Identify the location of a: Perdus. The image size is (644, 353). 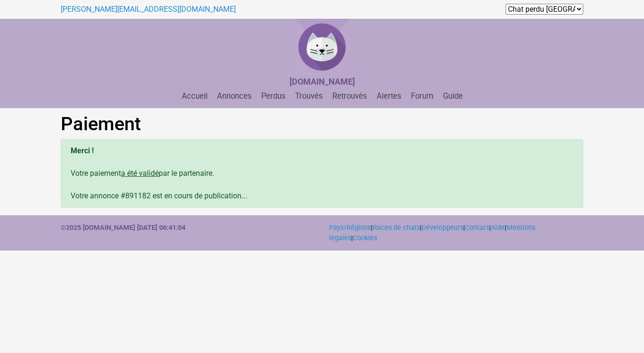
(274, 96).